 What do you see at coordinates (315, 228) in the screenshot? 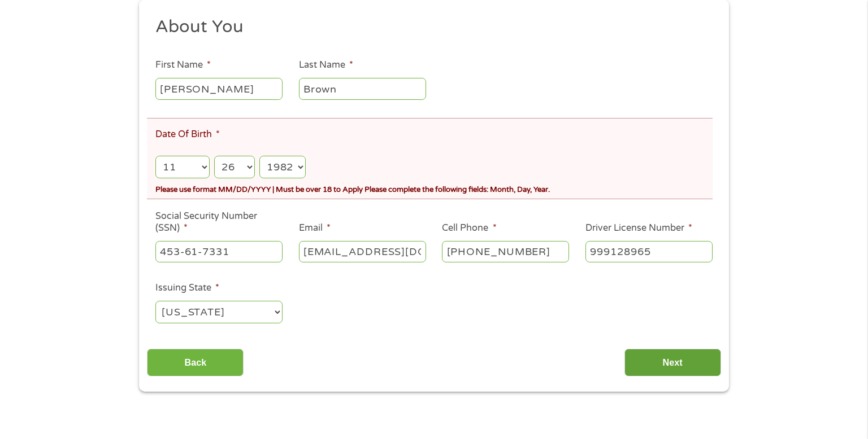
I see `label: Email` at bounding box center [315, 228].